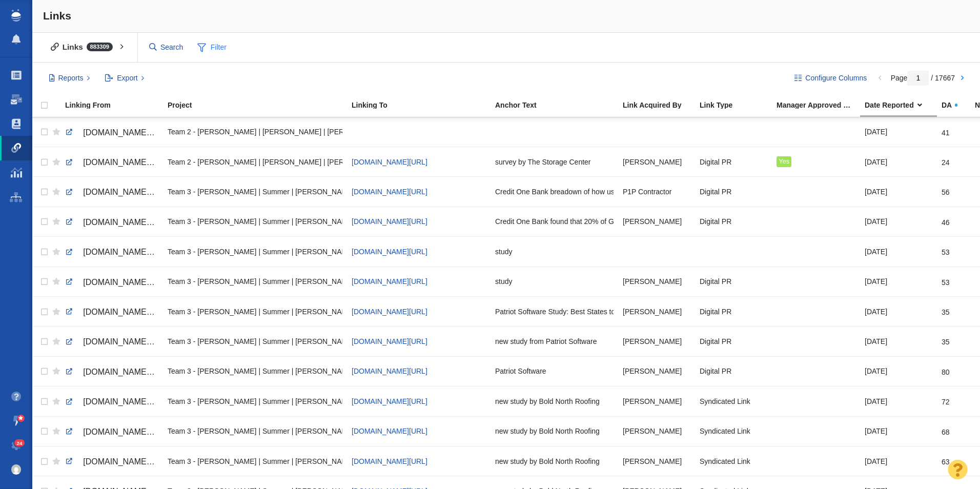  Describe the element at coordinates (422, 105) in the screenshot. I see `div: Linking To` at that location.